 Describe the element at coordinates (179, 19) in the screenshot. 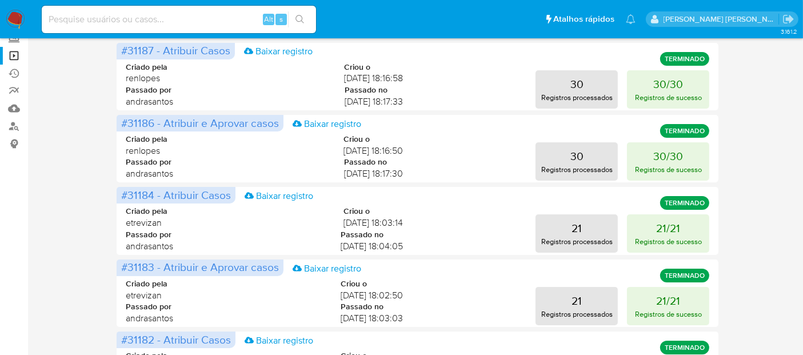

I see `input: Pesquise usuários ou casos...` at that location.